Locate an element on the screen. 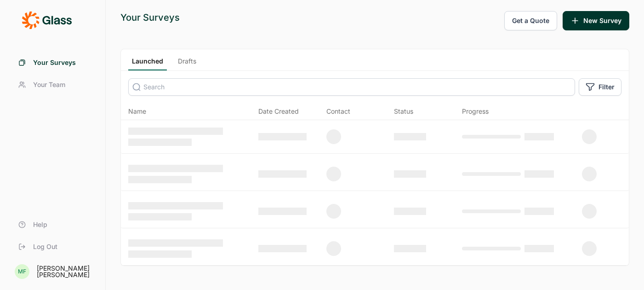  div: Contact is located at coordinates (339, 111).